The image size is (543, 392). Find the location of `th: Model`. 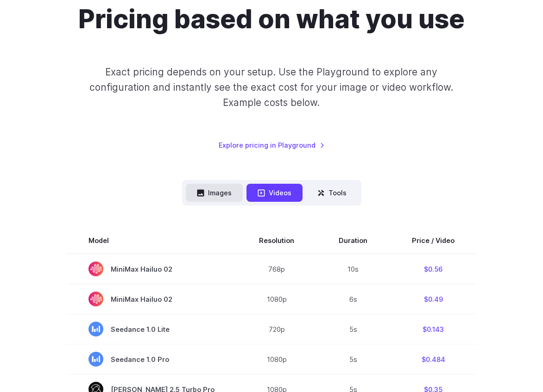

th: Model is located at coordinates (152, 241).